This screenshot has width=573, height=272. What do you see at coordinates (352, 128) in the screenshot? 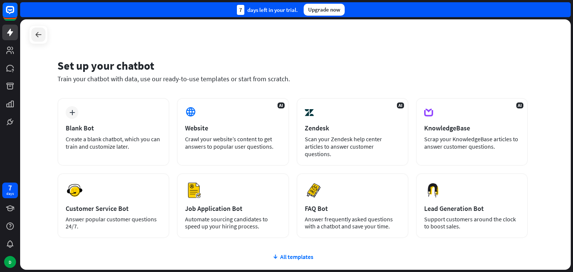
I see `div: Zendesk` at bounding box center [352, 128].